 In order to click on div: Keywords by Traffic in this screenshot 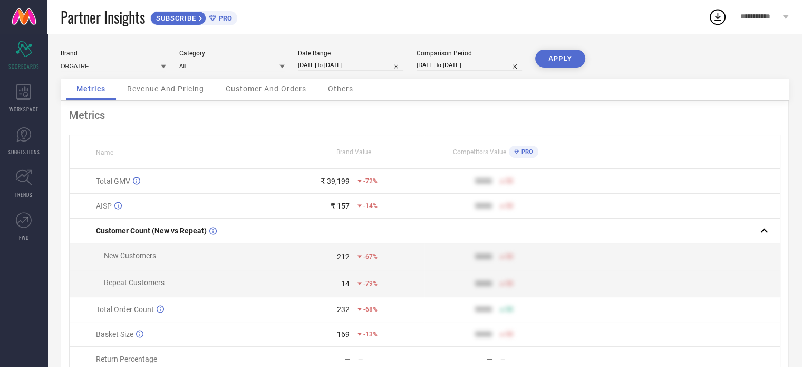, I will do `click(147, 65)`.